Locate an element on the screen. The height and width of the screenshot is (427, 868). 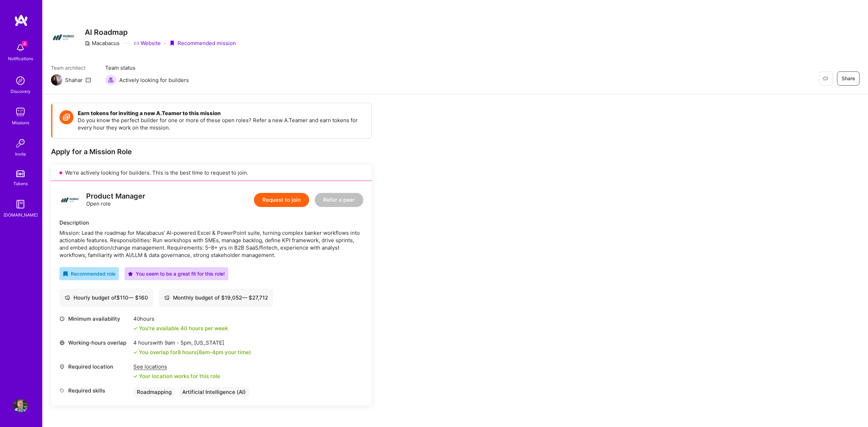
button: Request to join is located at coordinates (282, 200).